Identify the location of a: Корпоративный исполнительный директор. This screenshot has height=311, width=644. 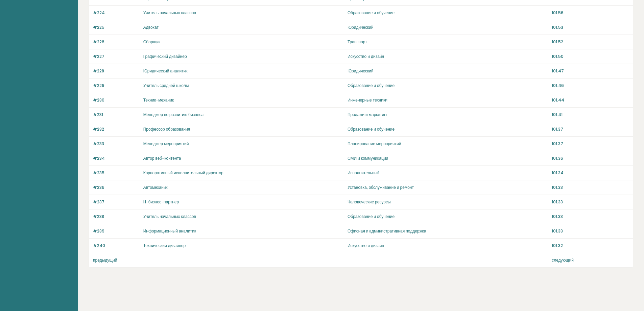
(183, 173).